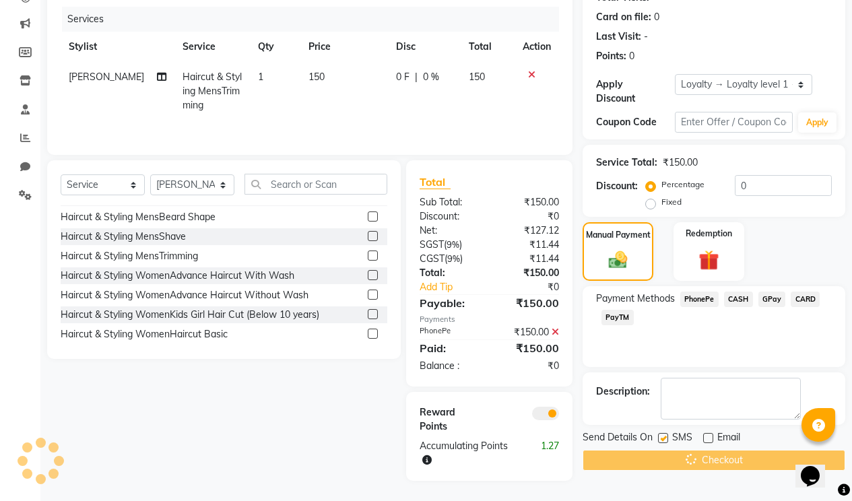  Describe the element at coordinates (275, 46) in the screenshot. I see `th: Qty` at that location.